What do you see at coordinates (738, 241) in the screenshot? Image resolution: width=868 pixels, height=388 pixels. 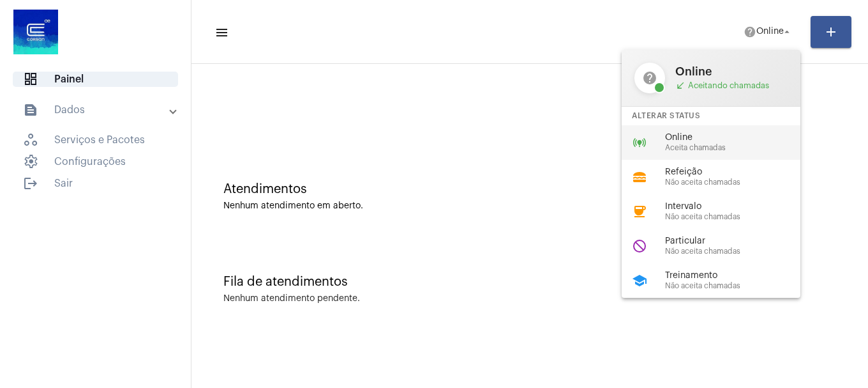 I see `span: Particular` at bounding box center [738, 241].